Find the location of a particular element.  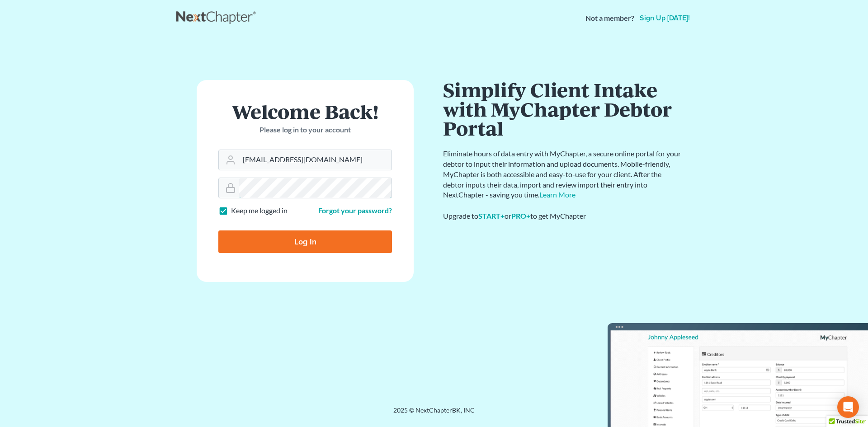

a: Learn More is located at coordinates (557, 195).